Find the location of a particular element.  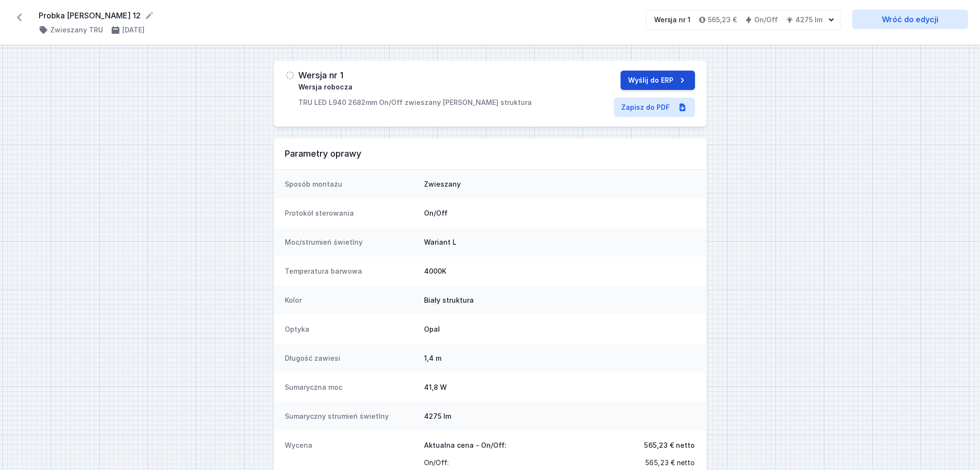

img: draft.svg is located at coordinates (291, 76).